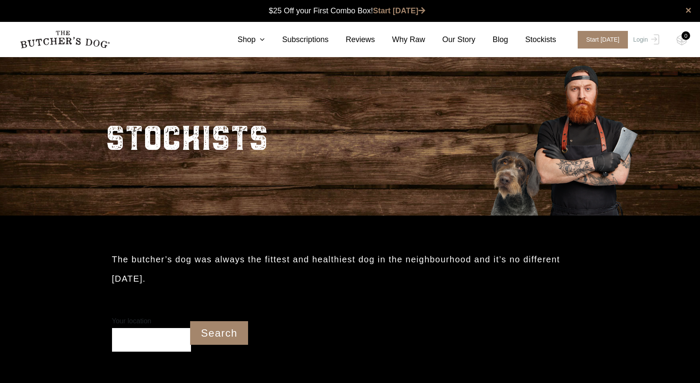  What do you see at coordinates (644, 39) in the screenshot?
I see `a: Login` at bounding box center [644, 39].